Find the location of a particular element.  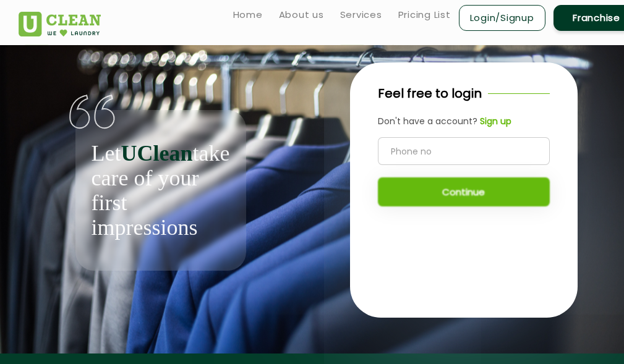

img: UClean Laundry and Dry Cleaning is located at coordinates (60, 24).